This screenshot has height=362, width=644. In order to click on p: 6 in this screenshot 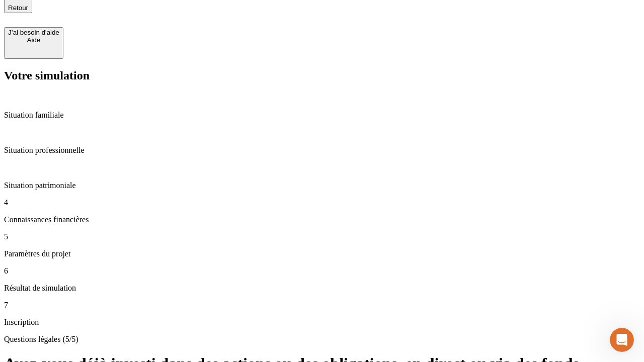, I will do `click(322, 271)`.